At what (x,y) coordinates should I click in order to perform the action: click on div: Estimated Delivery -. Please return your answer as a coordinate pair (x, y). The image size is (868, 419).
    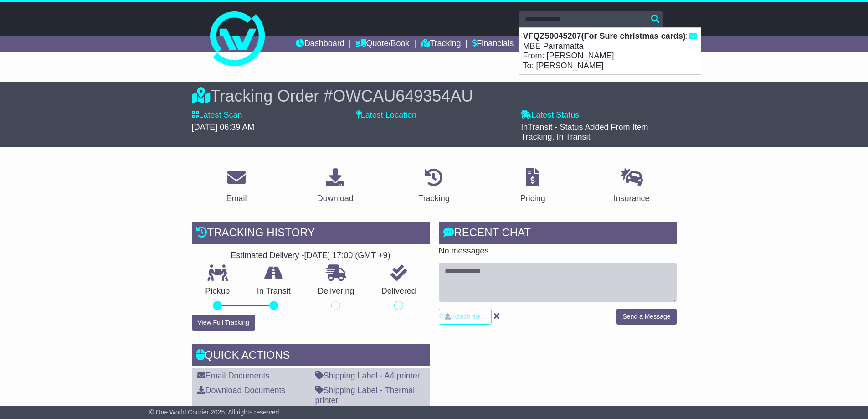
    Looking at the image, I should click on (311, 256).